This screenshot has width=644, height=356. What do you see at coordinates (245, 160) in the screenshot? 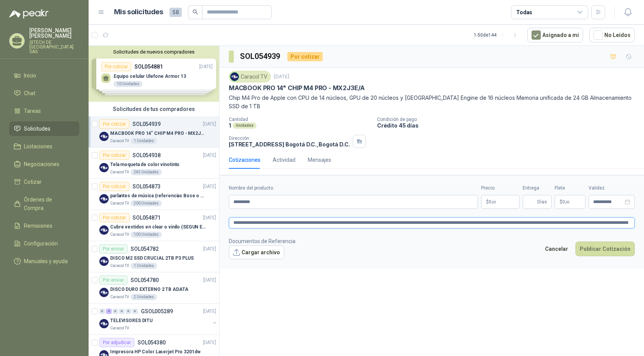
I see `div: Cotizaciones` at bounding box center [245, 160].